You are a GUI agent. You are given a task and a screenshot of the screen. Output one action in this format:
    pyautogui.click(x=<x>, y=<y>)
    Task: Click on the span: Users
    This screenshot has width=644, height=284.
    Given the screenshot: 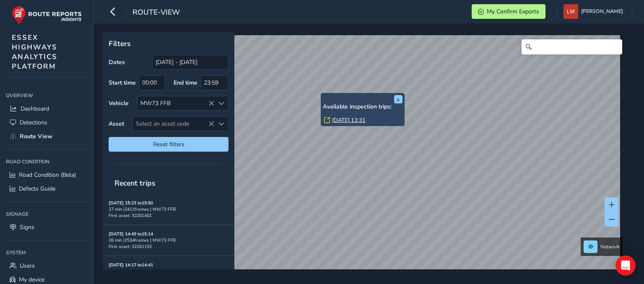 What is the action you would take?
    pyautogui.click(x=27, y=265)
    